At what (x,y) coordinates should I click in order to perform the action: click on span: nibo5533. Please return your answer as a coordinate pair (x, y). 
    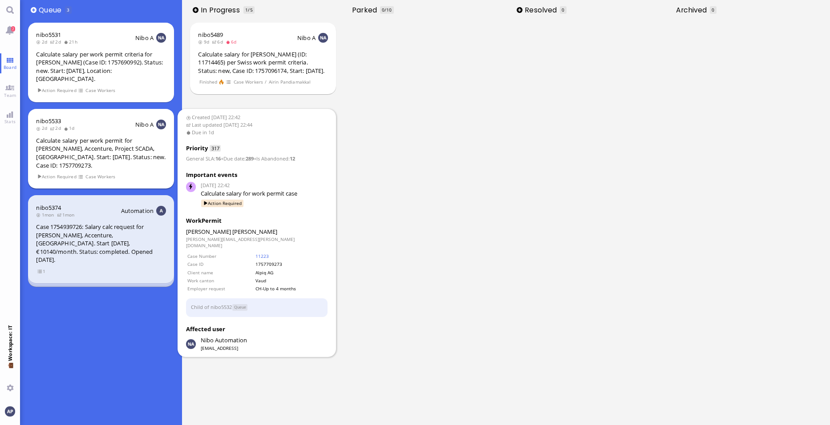
    Looking at the image, I should click on (48, 121).